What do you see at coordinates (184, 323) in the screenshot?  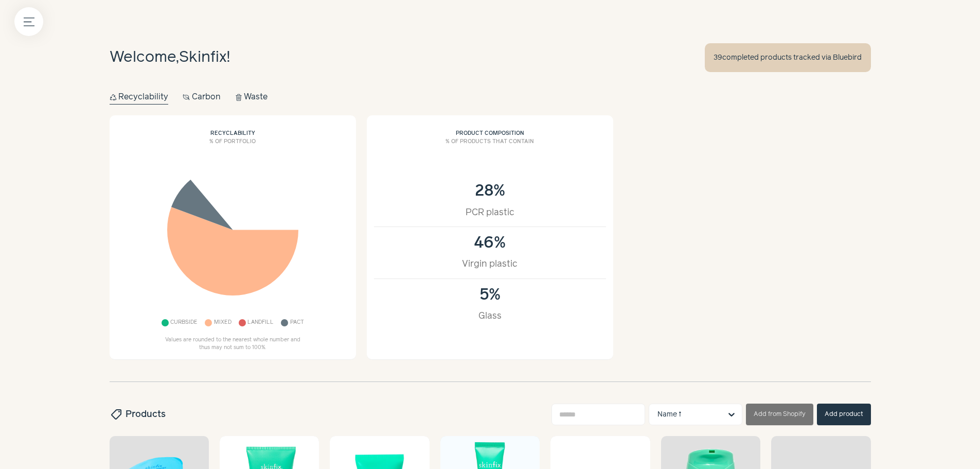 I see `span: Curbside` at bounding box center [184, 323].